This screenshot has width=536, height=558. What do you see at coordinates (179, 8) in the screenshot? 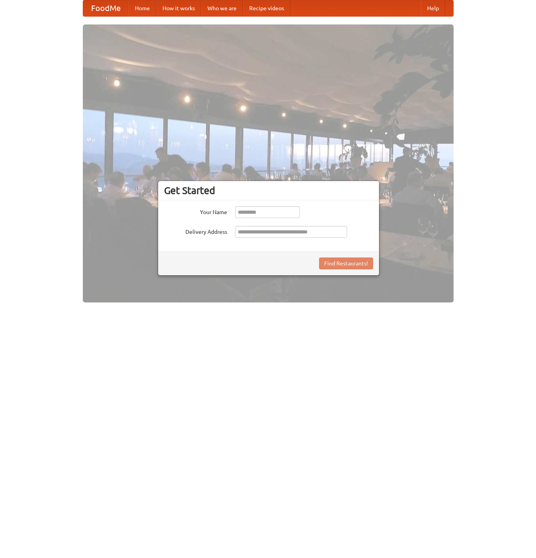
I see `a: How it works` at bounding box center [179, 8].